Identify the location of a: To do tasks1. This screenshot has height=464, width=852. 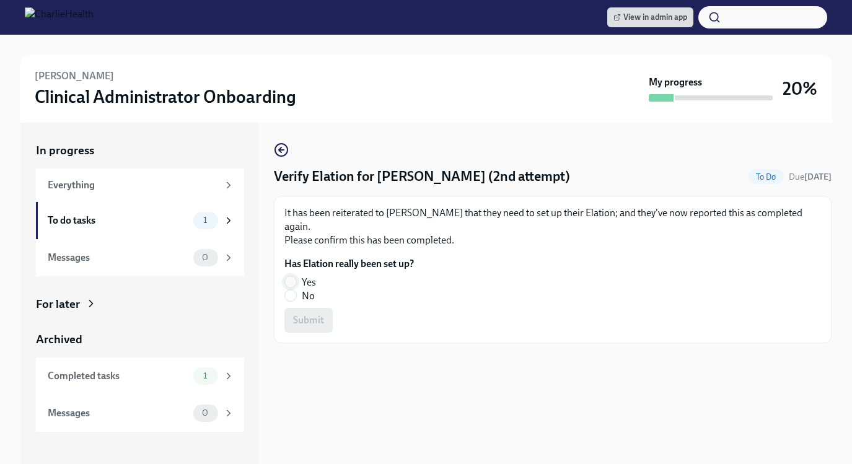
(140, 221).